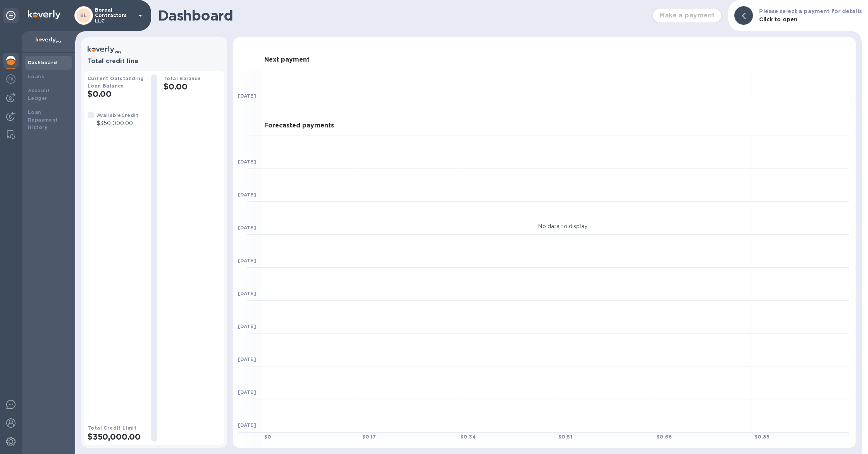 The width and height of the screenshot is (868, 454). I want to click on b: $ 0, so click(268, 437).